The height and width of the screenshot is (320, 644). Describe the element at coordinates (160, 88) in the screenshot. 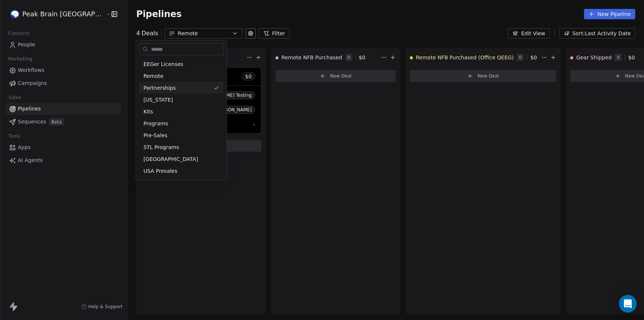

I see `span: Partnerships` at that location.